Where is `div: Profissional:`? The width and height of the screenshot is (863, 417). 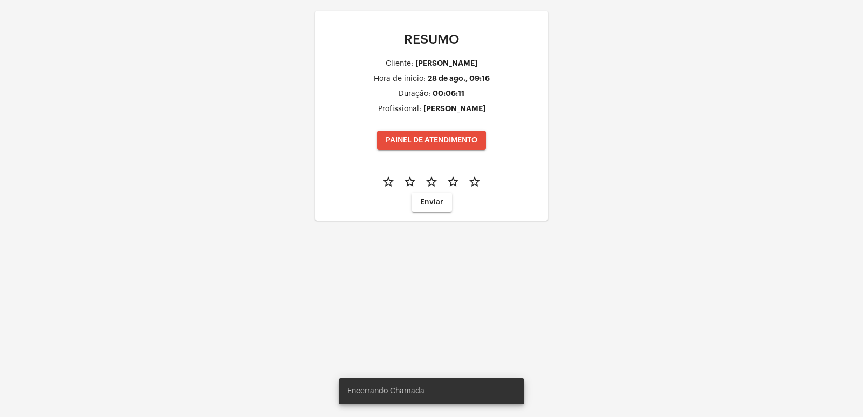 div: Profissional: is located at coordinates (400, 109).